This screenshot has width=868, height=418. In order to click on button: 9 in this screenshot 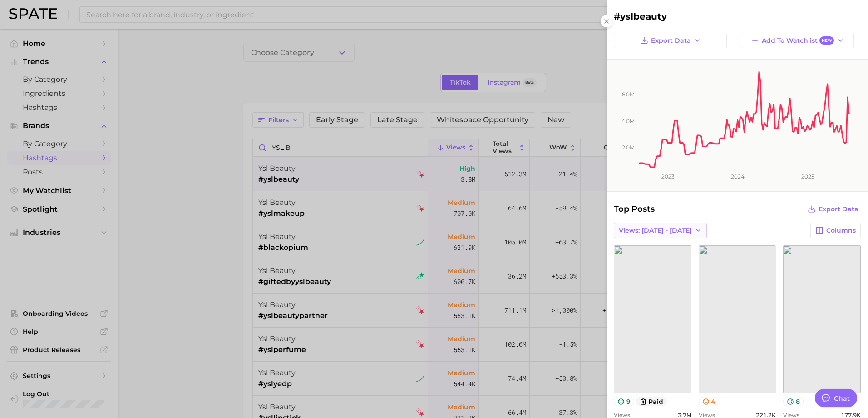, I will do `click(624, 402)`.